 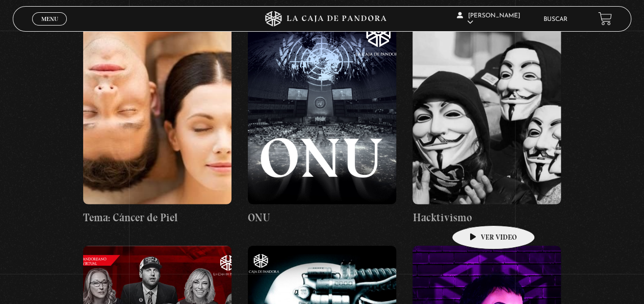 What do you see at coordinates (50, 28) in the screenshot?
I see `span: Cerrar` at bounding box center [50, 28].